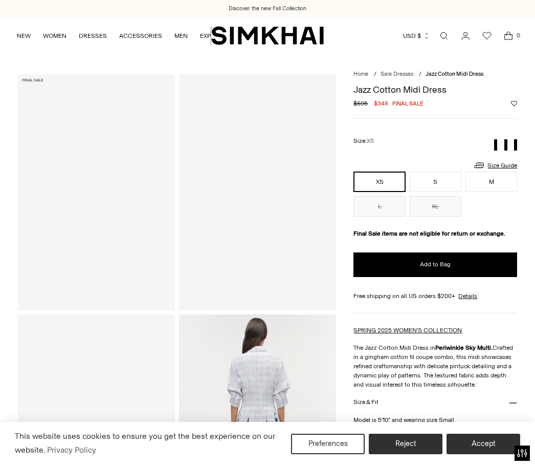  Describe the element at coordinates (268, 9) in the screenshot. I see `a: Discover the new Fall Collection` at that location.